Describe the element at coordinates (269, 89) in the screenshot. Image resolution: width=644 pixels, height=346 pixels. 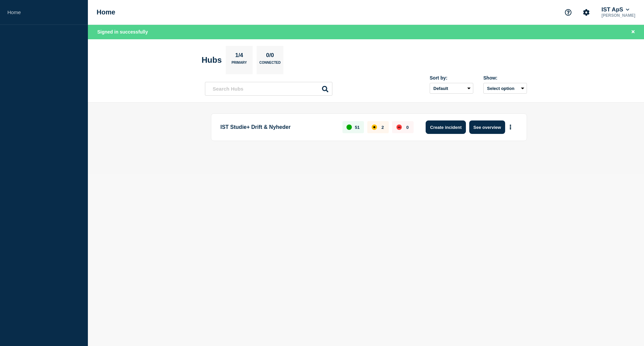
I see `input: Search Hubs` at that location.